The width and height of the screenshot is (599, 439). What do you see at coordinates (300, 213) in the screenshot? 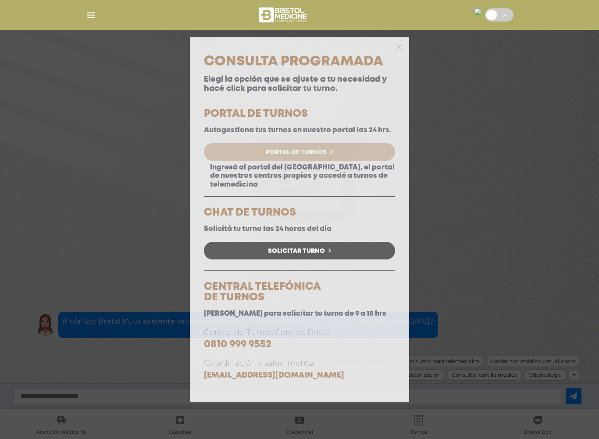
I see `h5: CHAT DE TURNOS` at bounding box center [300, 213].